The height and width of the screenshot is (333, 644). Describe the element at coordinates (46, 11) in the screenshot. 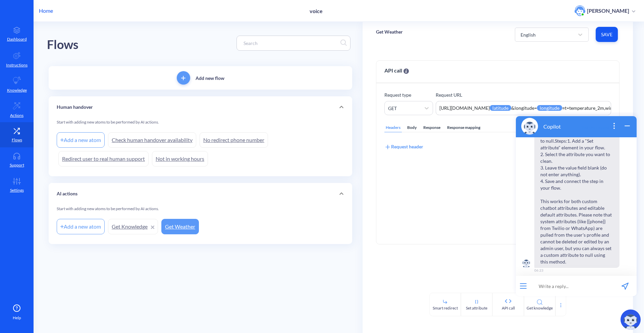

I see `p: Home` at that location.